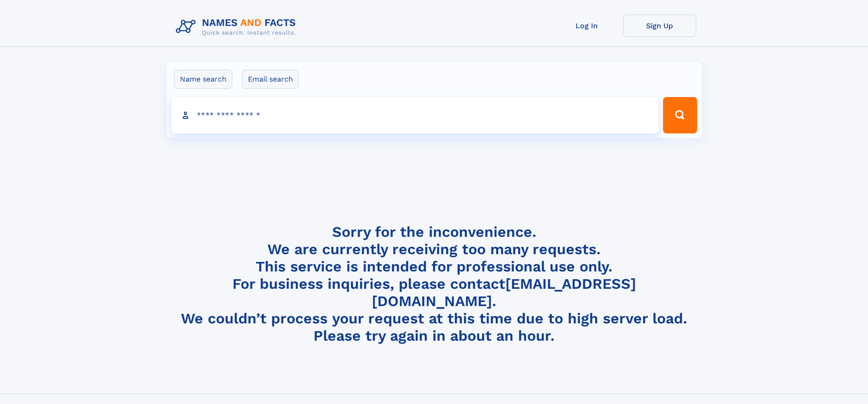 Image resolution: width=868 pixels, height=404 pixels. I want to click on a: Log In, so click(587, 25).